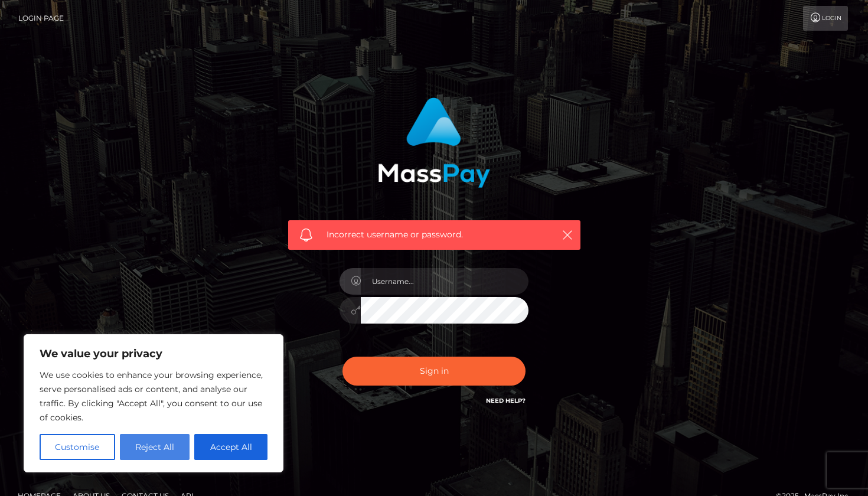  What do you see at coordinates (434, 371) in the screenshot?
I see `button: Sign in` at bounding box center [434, 371].